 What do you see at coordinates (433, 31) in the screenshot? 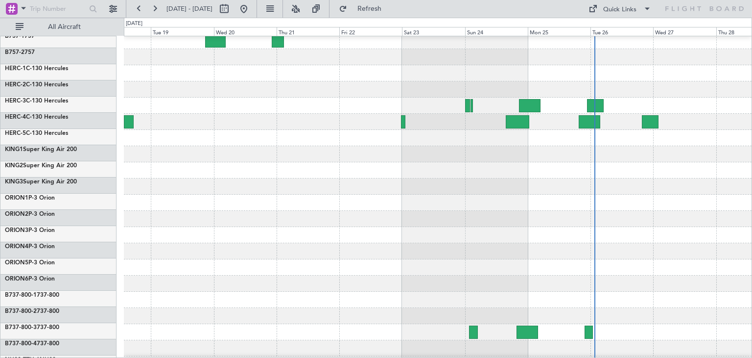
I see `div: Sat 23` at bounding box center [433, 31].